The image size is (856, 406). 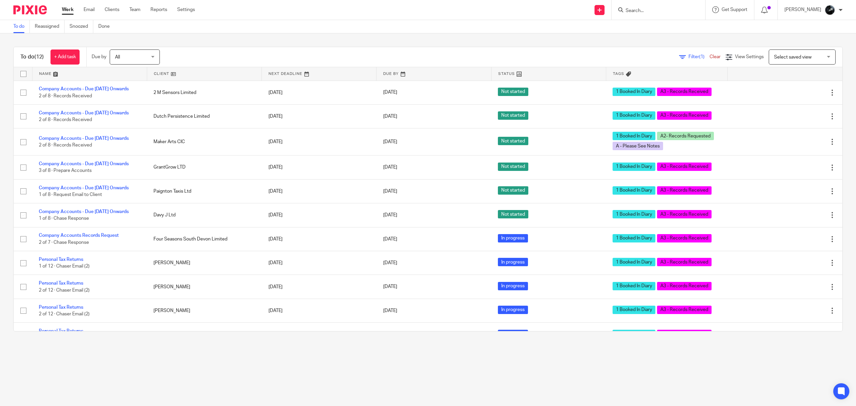 I want to click on span: 1 of 8 · Request Email to Client, so click(x=70, y=195).